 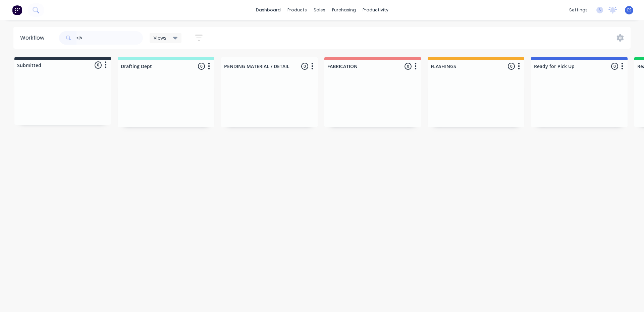 I want to click on img: Factory, so click(x=17, y=10).